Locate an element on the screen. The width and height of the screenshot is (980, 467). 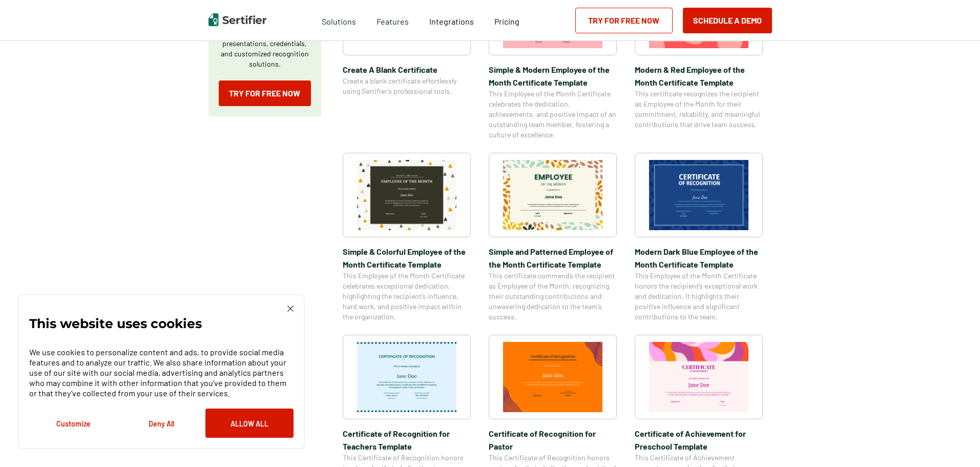
span: This certificate recognizes the recipient as Employee of the Month for their commitment, reliabil... is located at coordinates (699, 109).